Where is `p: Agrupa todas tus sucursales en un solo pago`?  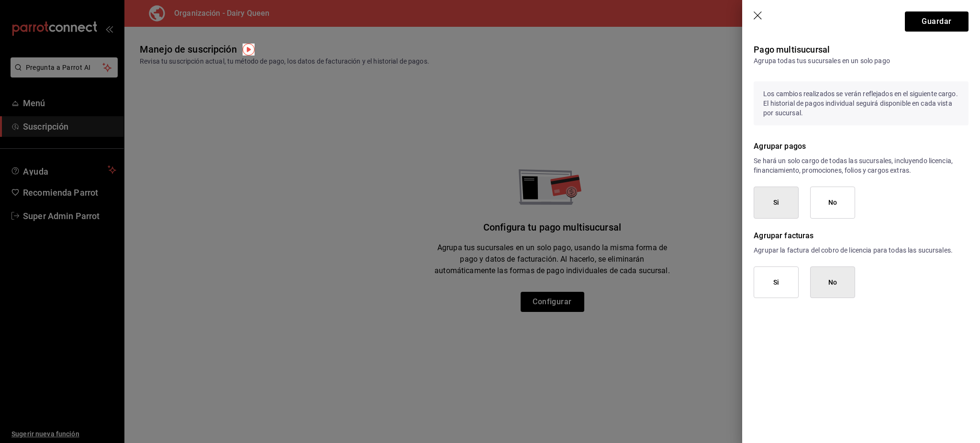 p: Agrupa todas tus sucursales en un solo pago is located at coordinates (861, 61).